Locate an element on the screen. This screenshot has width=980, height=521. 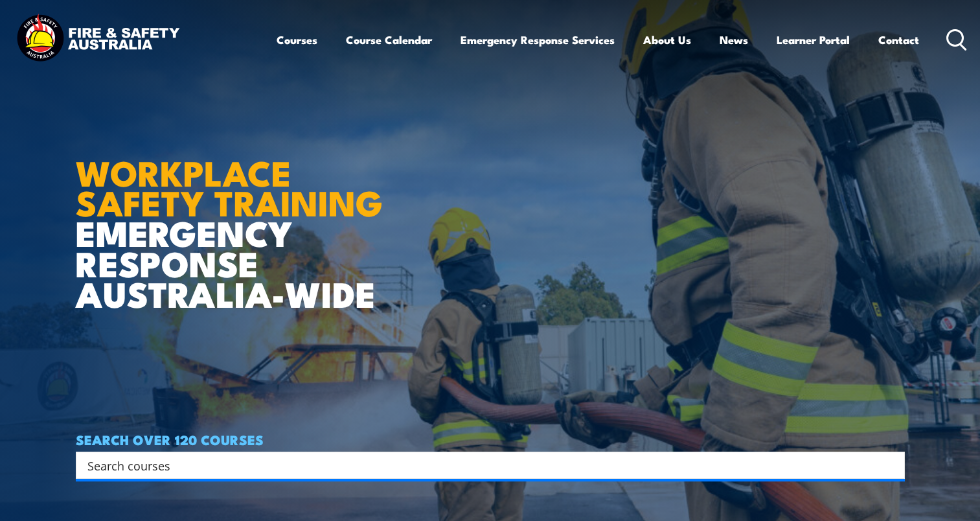
a: Courses is located at coordinates (297, 40).